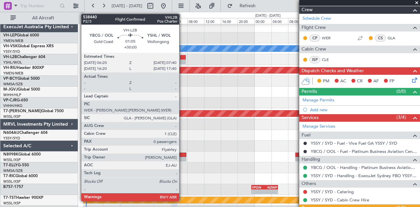 This screenshot has height=207, width=420. What do you see at coordinates (12, 62) in the screenshot?
I see `a: YSHL/WOL` at bounding box center [12, 62].